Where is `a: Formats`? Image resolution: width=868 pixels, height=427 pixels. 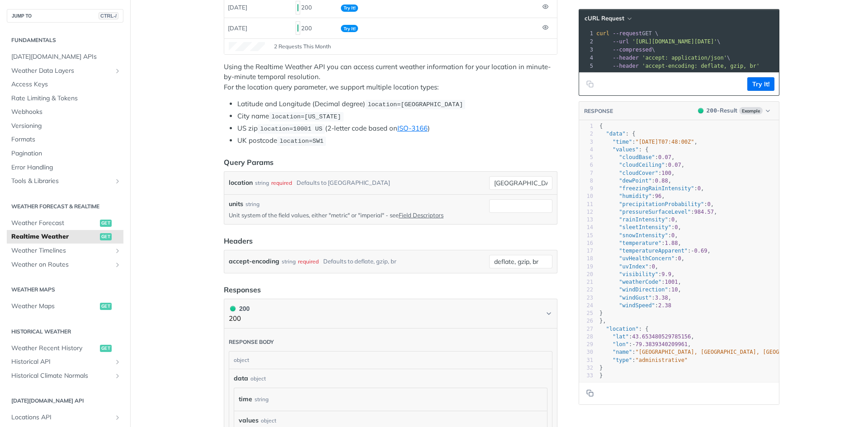 a: Formats is located at coordinates (65, 140).